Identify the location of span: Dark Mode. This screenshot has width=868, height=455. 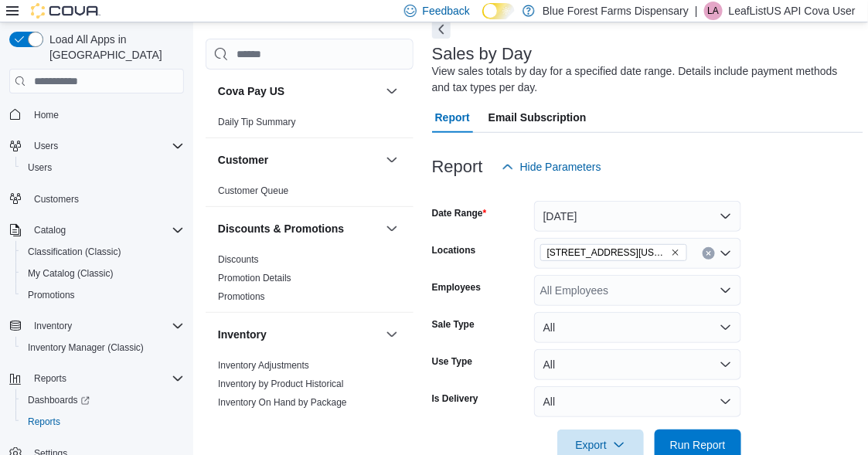
(482, 20).